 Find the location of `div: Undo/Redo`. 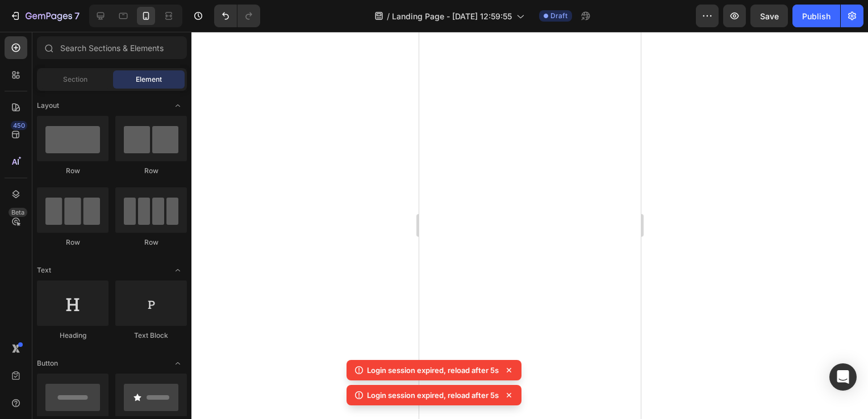

div: Undo/Redo is located at coordinates (236, 16).